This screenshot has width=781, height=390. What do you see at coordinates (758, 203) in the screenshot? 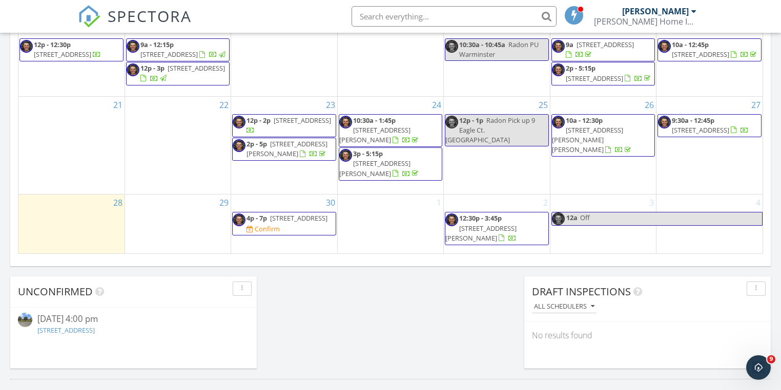
I see `a: Go to October 4, 2025` at bounding box center [758, 203].